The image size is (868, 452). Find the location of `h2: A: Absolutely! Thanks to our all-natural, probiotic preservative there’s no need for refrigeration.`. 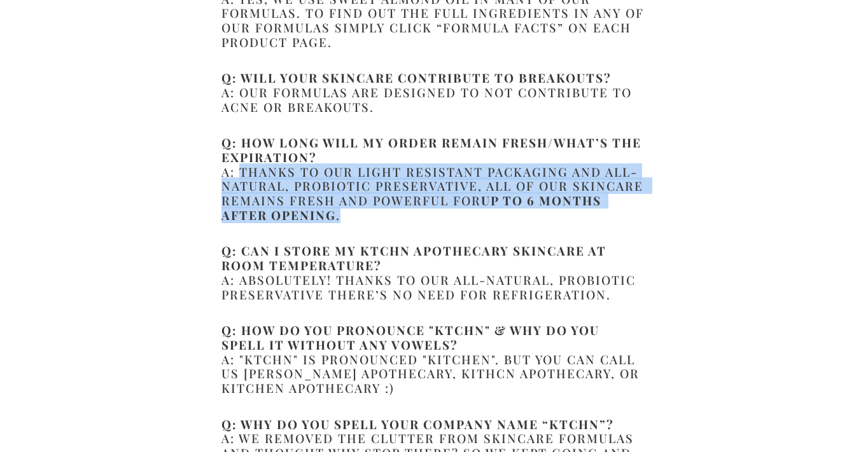

h2: A: Absolutely! Thanks to our all-natural, probiotic preservative there’s no need for refrigeration. is located at coordinates (434, 272).